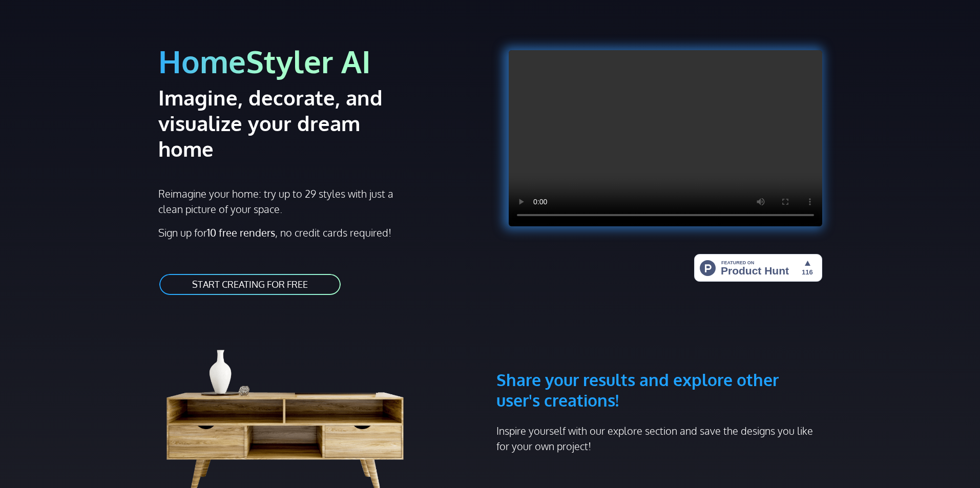 Image resolution: width=980 pixels, height=488 pixels. I want to click on h2: Imagine, decorate, and visualize your dream home, so click(289, 123).